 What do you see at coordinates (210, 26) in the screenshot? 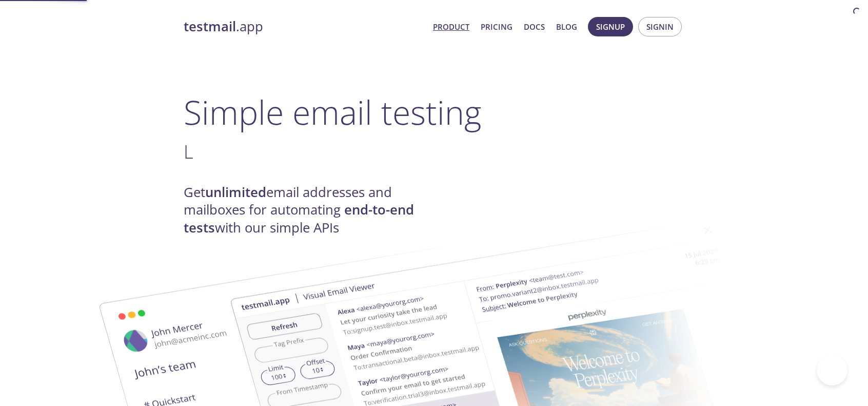
I see `strong: testmail` at bounding box center [210, 26].